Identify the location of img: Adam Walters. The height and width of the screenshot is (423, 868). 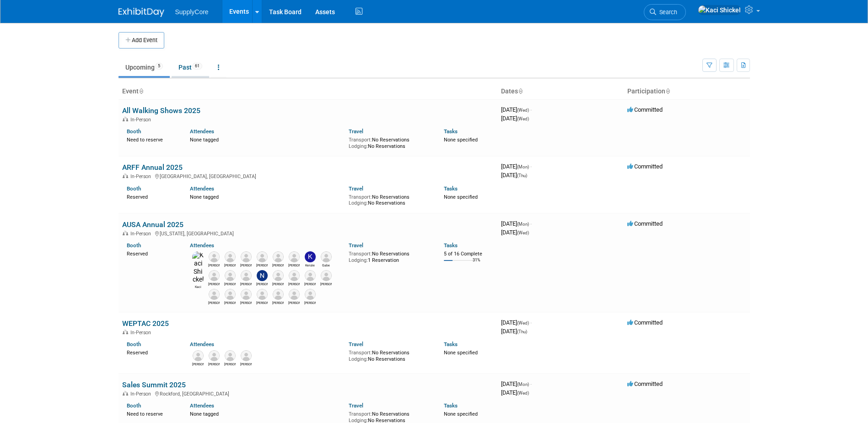
(230, 257).